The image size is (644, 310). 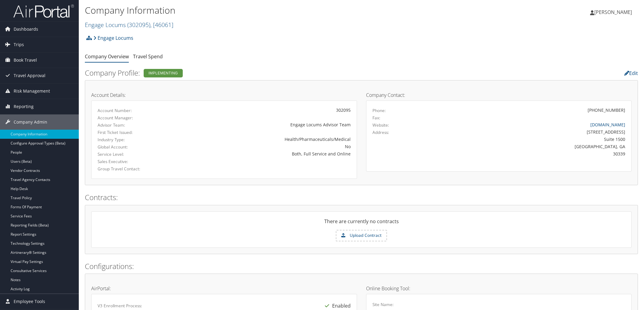 What do you see at coordinates (136, 162) in the screenshot?
I see `label: Sales Executive:` at bounding box center [136, 162].